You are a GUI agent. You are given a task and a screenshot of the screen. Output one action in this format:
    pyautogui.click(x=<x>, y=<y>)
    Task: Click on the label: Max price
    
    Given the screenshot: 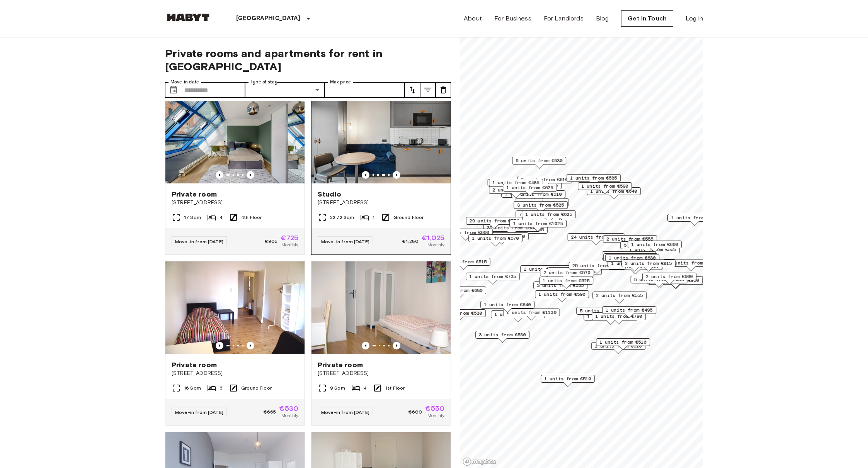 What is the action you would take?
    pyautogui.click(x=340, y=82)
    